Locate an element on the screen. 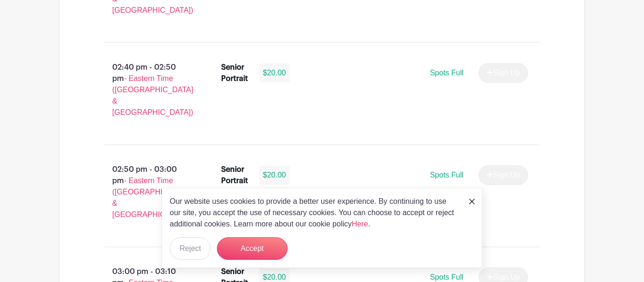 The width and height of the screenshot is (644, 282). p: 02:50 pm - 03:00 pm is located at coordinates (148, 192).